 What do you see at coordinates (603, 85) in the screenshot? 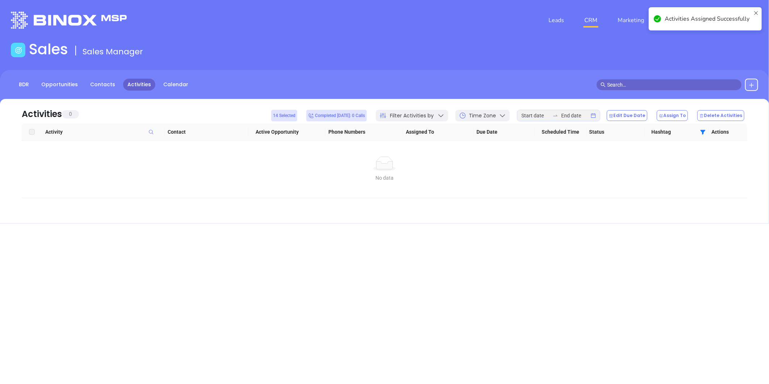
I see `span: search` at bounding box center [603, 85].